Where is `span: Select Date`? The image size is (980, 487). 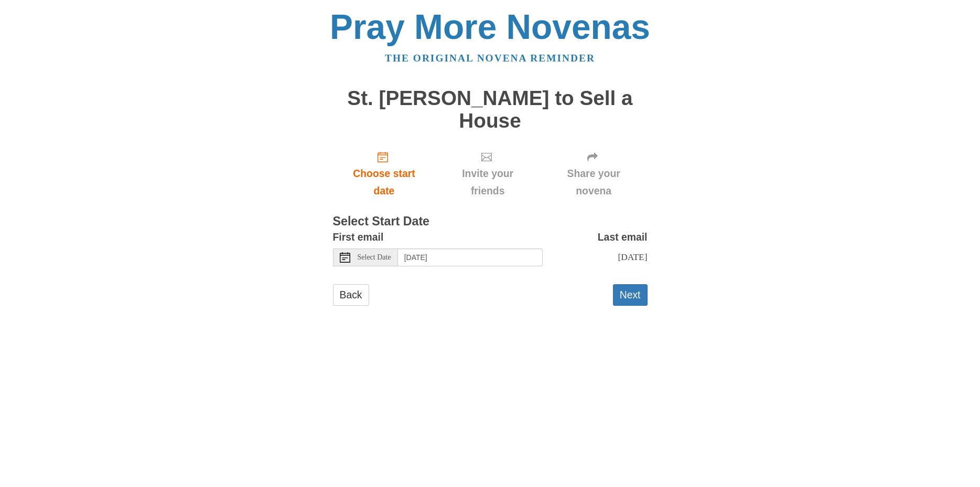 span: Select Date is located at coordinates (375, 257).